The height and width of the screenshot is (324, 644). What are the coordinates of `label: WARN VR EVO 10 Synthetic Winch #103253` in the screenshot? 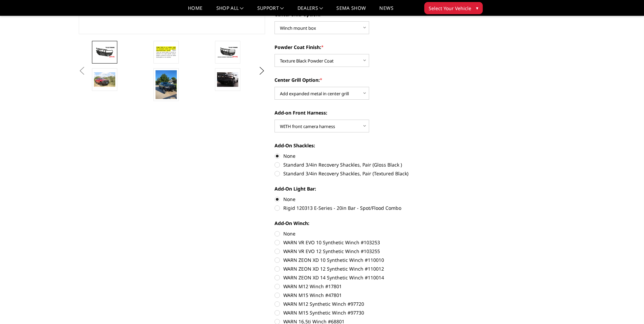 It's located at (368, 242).